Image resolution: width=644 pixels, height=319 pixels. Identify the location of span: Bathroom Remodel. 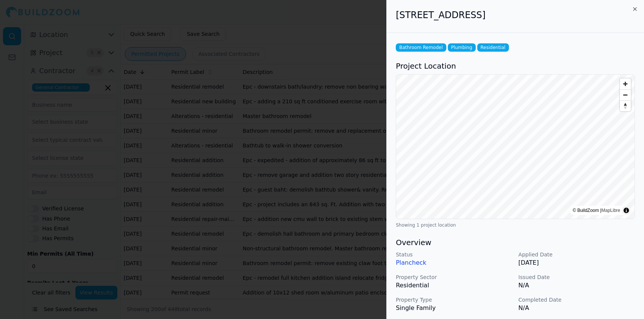
(421, 47).